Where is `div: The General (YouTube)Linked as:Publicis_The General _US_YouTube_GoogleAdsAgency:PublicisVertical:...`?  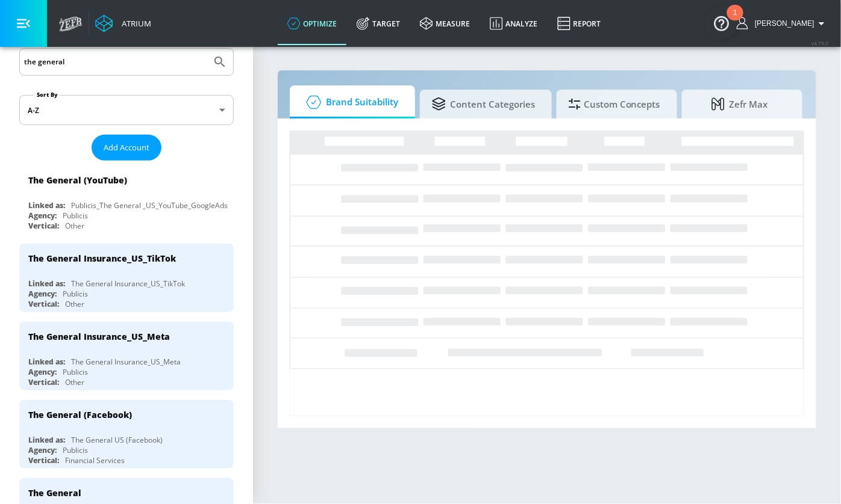 div: The General (YouTube)Linked as:Publicis_The General _US_YouTube_GoogleAdsAgency:PublicisVertical:... is located at coordinates (126, 199).